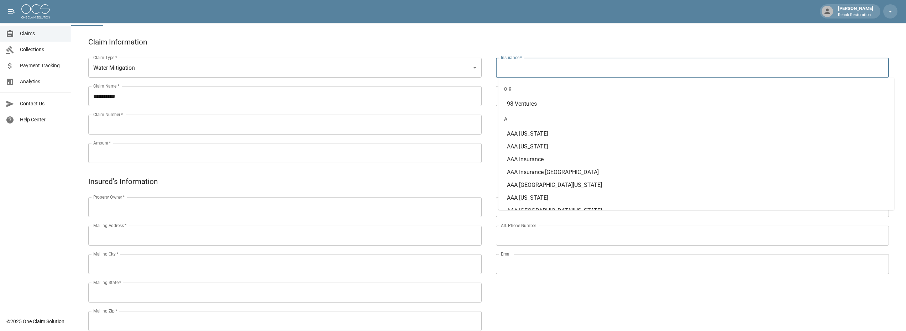 The image size is (906, 331). Describe the element at coordinates (42, 66) in the screenshot. I see `span: Payment Tracking` at that location.